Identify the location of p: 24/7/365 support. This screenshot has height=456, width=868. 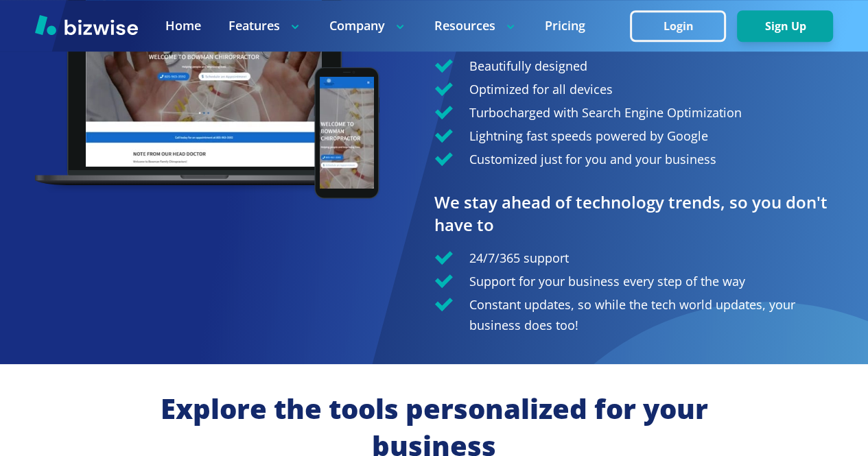
(519, 258).